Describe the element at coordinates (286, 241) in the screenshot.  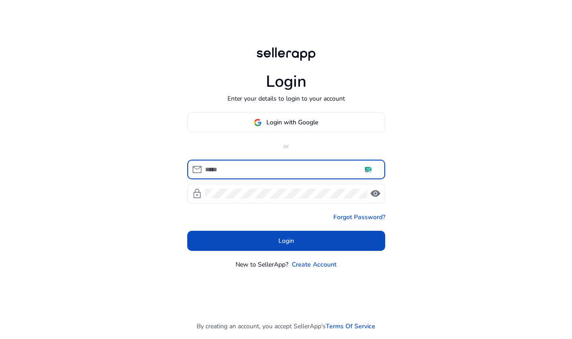
I see `button: Login` at that location.